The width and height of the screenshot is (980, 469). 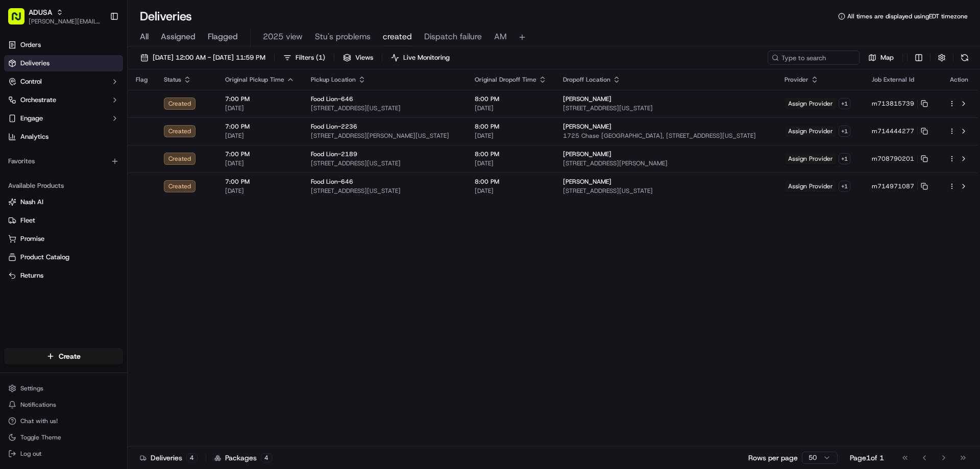 I want to click on button: m713815739, so click(x=900, y=104).